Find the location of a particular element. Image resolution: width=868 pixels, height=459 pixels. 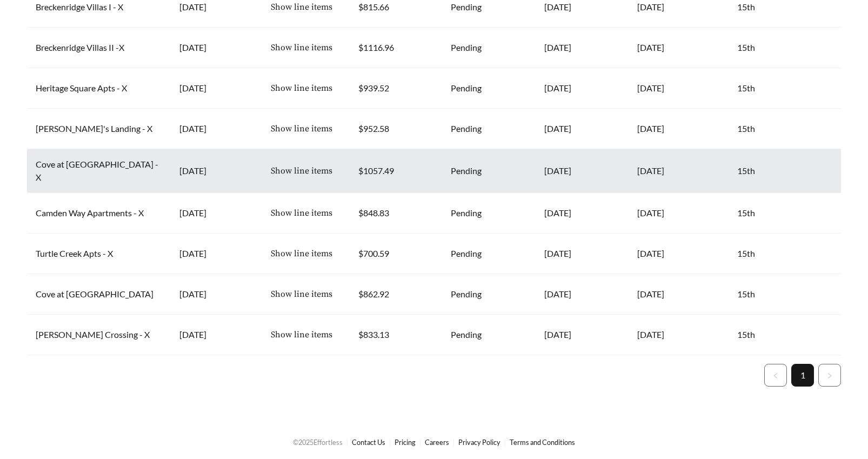

td: Heritage Square Apts - X is located at coordinates (99, 88).